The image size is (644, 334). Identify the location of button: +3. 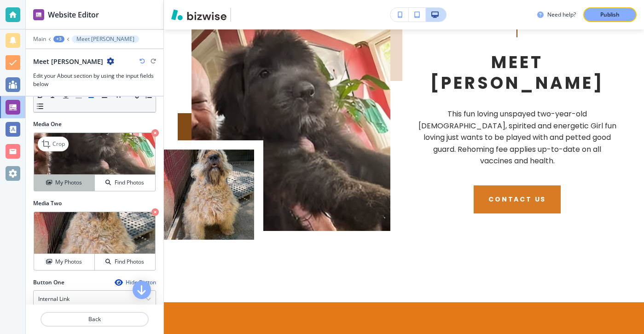
(59, 39).